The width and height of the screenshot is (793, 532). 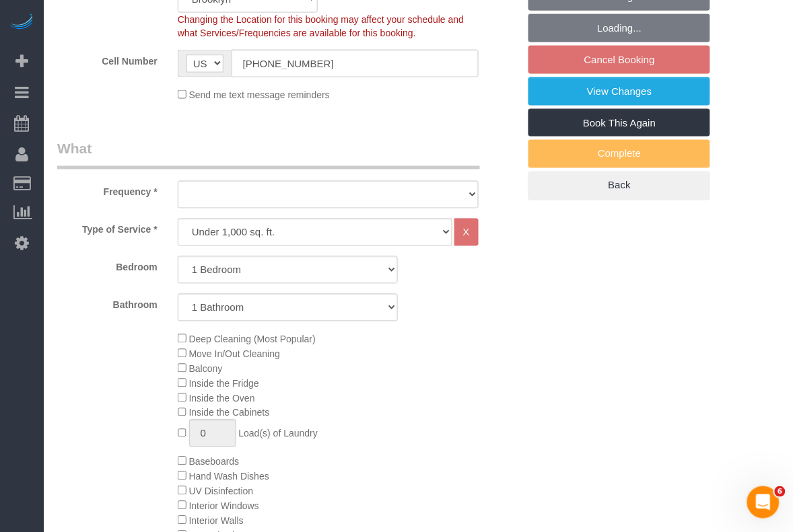 I want to click on span: Interior Windows, so click(x=225, y=507).